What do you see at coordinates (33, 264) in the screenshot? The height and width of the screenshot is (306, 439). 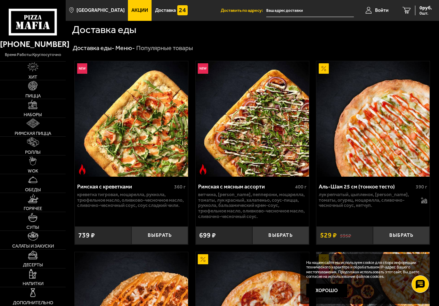 I see `span: Десерты` at bounding box center [33, 264].